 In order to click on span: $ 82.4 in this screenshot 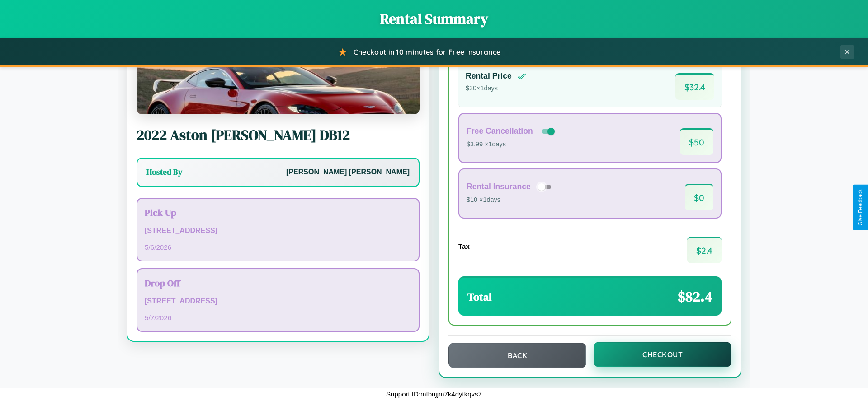, I will do `click(695, 297)`.